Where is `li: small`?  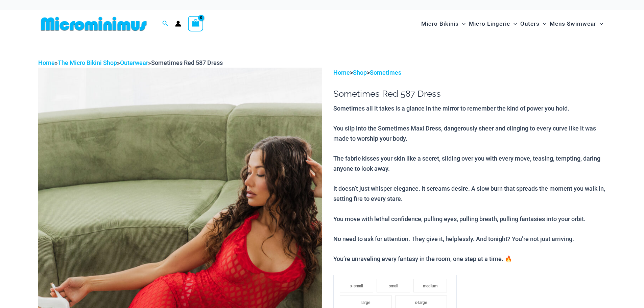
li: small is located at coordinates (393, 285).